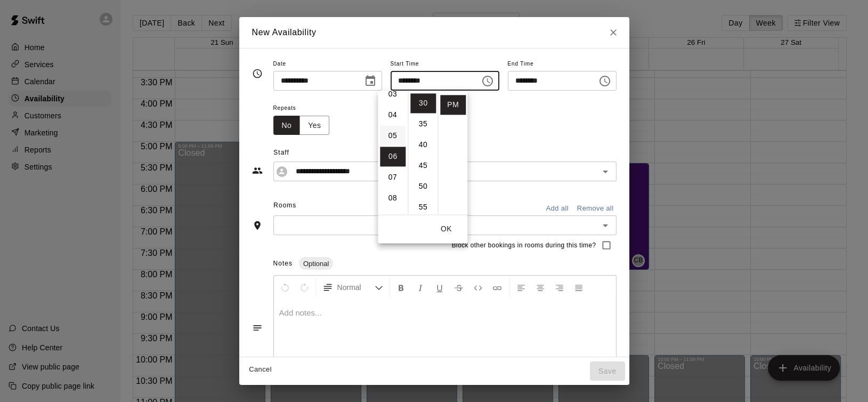 The height and width of the screenshot is (402, 868). Describe the element at coordinates (393, 198) in the screenshot. I see `li: 8 hours` at that location.